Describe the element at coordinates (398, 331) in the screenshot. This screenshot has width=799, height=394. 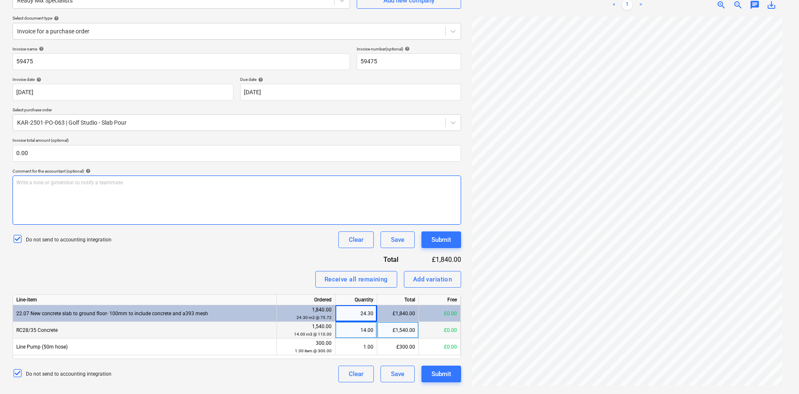
I see `div: £1,540.00` at that location.